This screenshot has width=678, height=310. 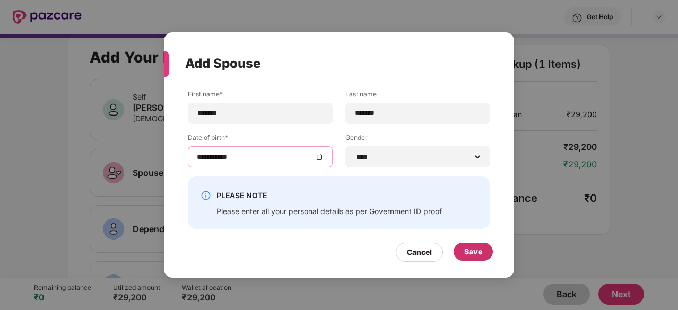 What do you see at coordinates (329, 196) in the screenshot?
I see `div: PLEASE NOTE` at bounding box center [329, 196].